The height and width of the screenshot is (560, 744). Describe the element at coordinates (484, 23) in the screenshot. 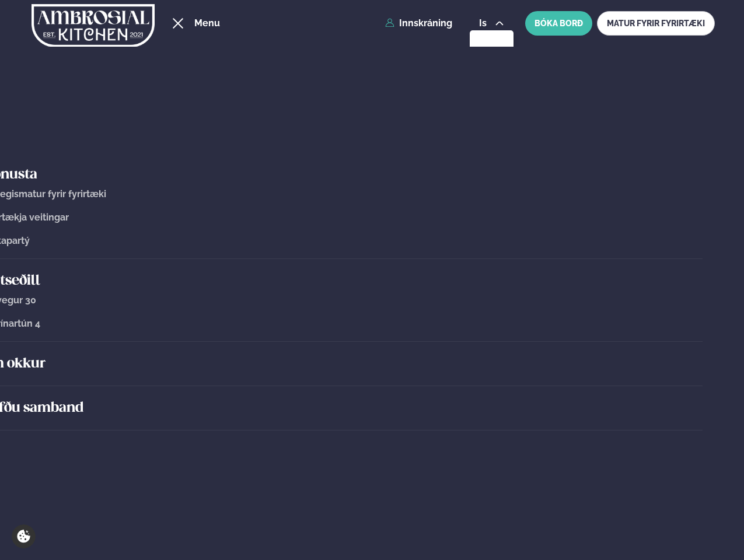

I see `span: is` at that location.